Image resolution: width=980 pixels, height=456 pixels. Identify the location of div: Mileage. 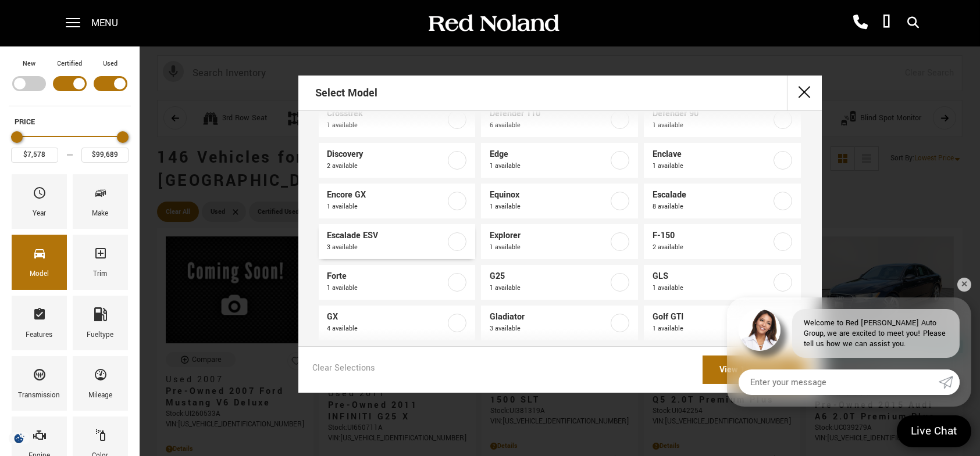
(100, 396).